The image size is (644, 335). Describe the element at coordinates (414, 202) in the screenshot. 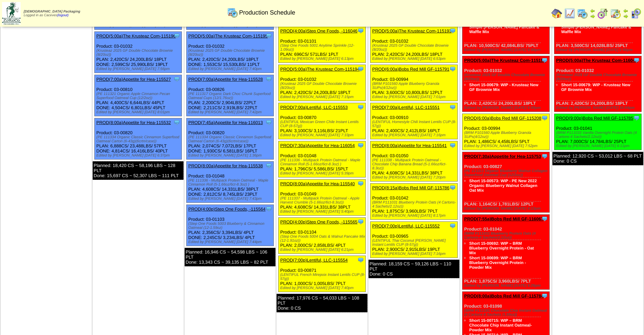

I see `div: Product: 03-01042 PLAN: 1,875CS / 3,960LBS / 7PLT` at that location.